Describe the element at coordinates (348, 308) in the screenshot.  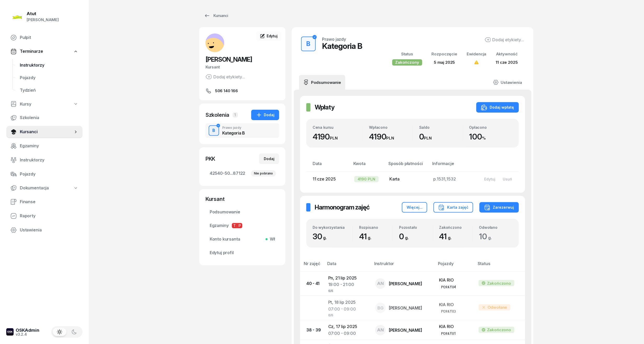
I see `td: Pt, 18 lip 2025` at that location.